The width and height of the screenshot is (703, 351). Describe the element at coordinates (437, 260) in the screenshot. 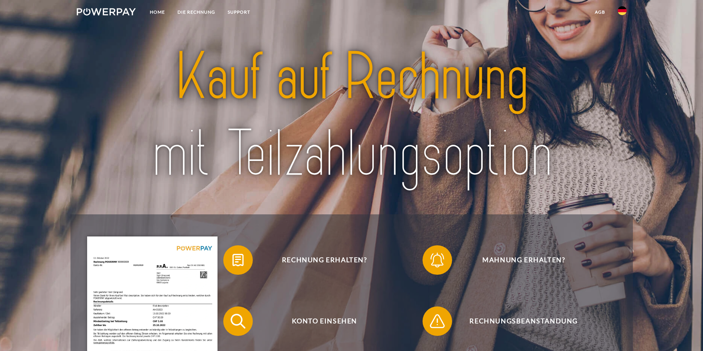

I see `img: qb_bell.svg` at that location.